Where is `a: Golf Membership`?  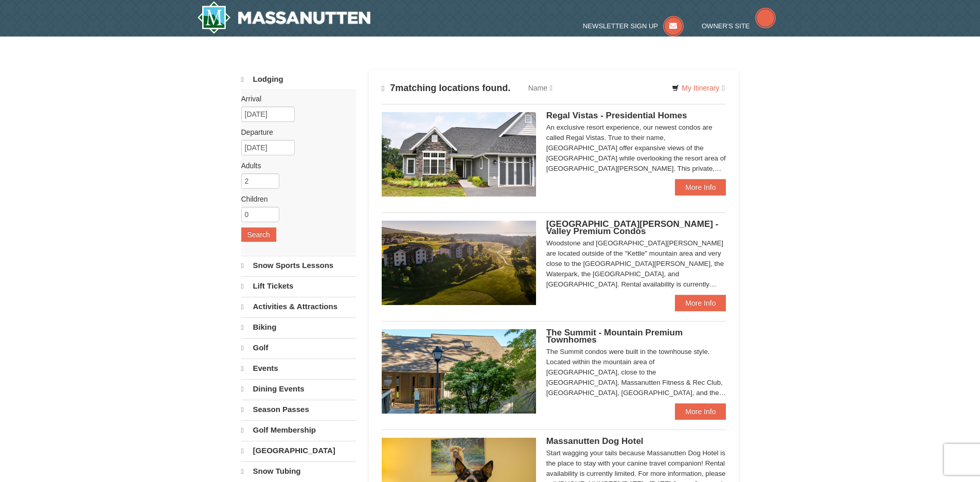 a: Golf Membership is located at coordinates (299, 430).